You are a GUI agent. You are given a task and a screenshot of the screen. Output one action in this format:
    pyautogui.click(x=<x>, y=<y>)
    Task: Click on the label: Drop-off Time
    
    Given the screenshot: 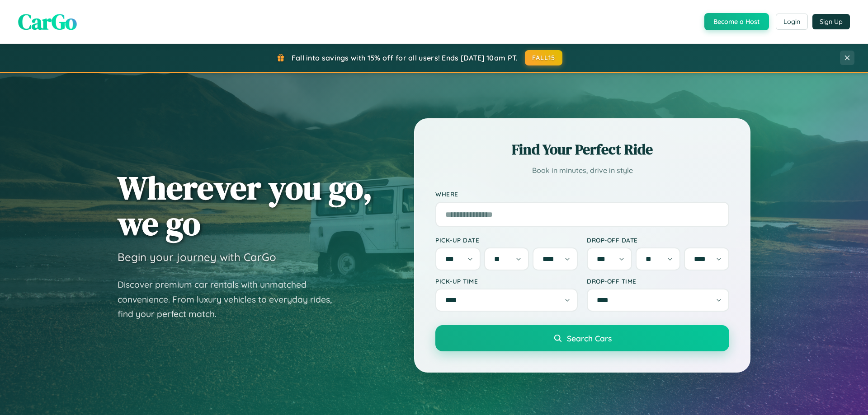 What is the action you would take?
    pyautogui.click(x=657, y=281)
    